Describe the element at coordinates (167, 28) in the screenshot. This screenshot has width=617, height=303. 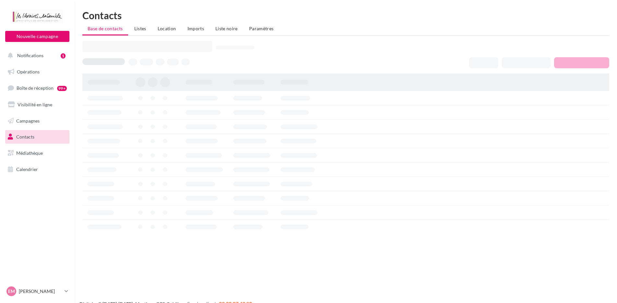
I see `span: Location` at that location.